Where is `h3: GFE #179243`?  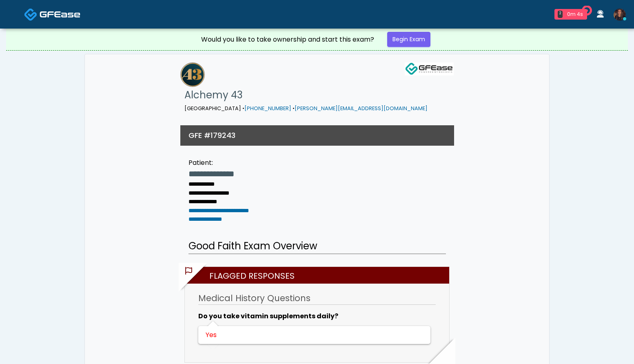 h3: GFE #179243 is located at coordinates (212, 135).